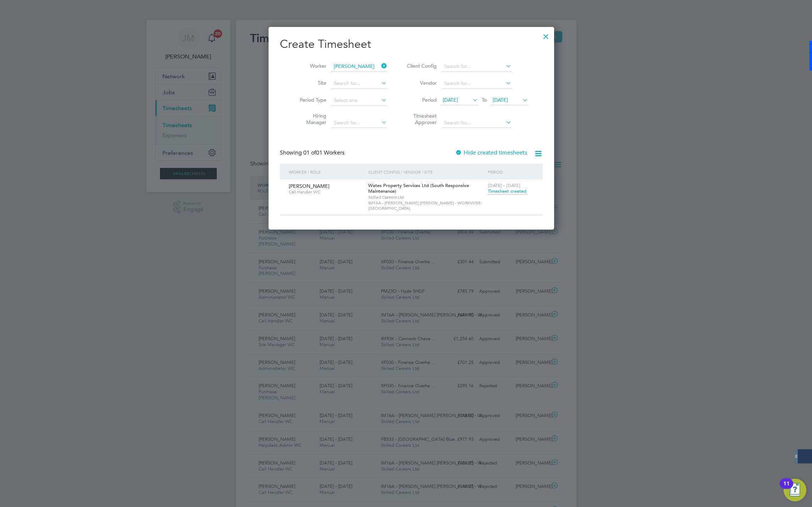 This screenshot has height=507, width=812. Describe the element at coordinates (511, 172) in the screenshot. I see `div: Period` at that location.